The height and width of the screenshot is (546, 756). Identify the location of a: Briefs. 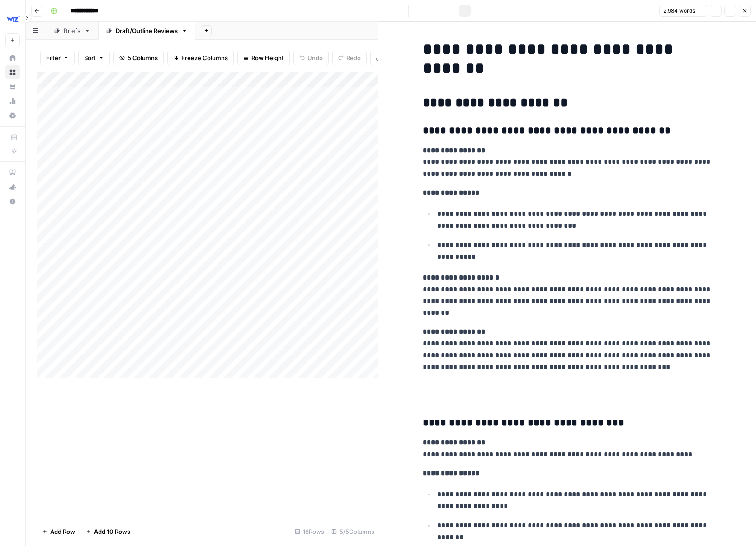
(72, 30).